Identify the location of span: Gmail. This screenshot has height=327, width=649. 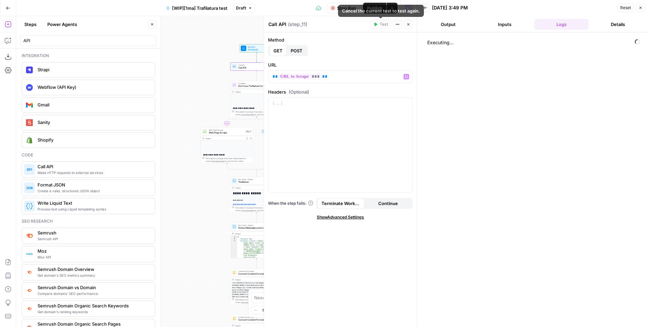
(93, 105).